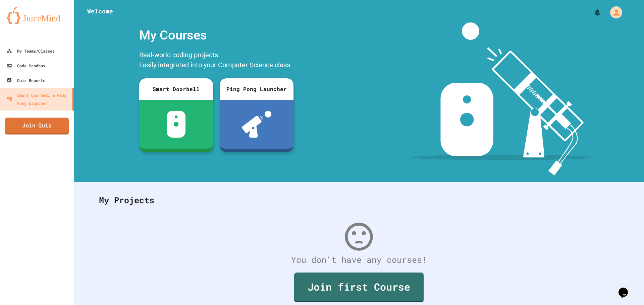 This screenshot has height=305, width=644. Describe the element at coordinates (359, 288) in the screenshot. I see `a: Join first Course` at that location.